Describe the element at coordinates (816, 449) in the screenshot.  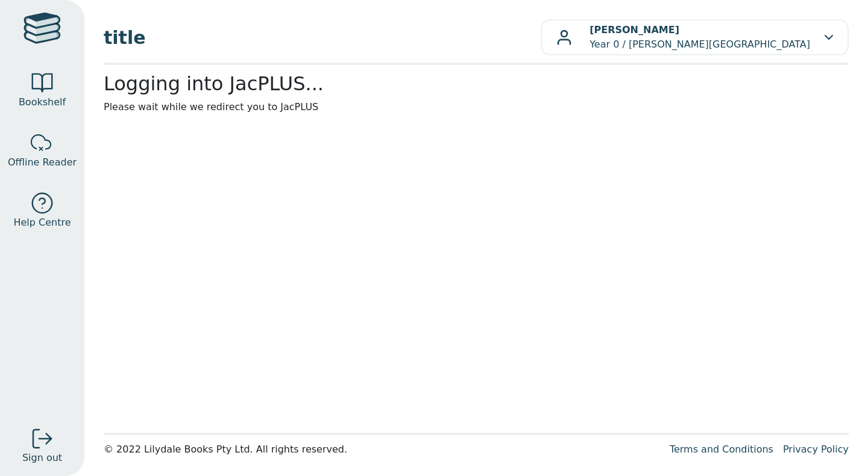
I see `a: Privacy Policy` at that location.